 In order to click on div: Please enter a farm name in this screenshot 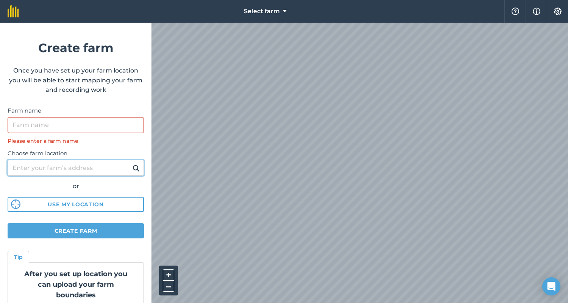, I will do `click(76, 141)`.